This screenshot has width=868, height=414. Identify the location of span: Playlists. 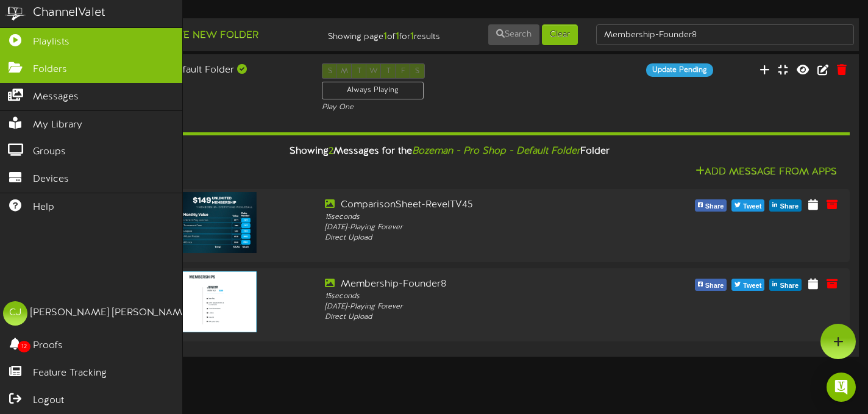
(51, 42).